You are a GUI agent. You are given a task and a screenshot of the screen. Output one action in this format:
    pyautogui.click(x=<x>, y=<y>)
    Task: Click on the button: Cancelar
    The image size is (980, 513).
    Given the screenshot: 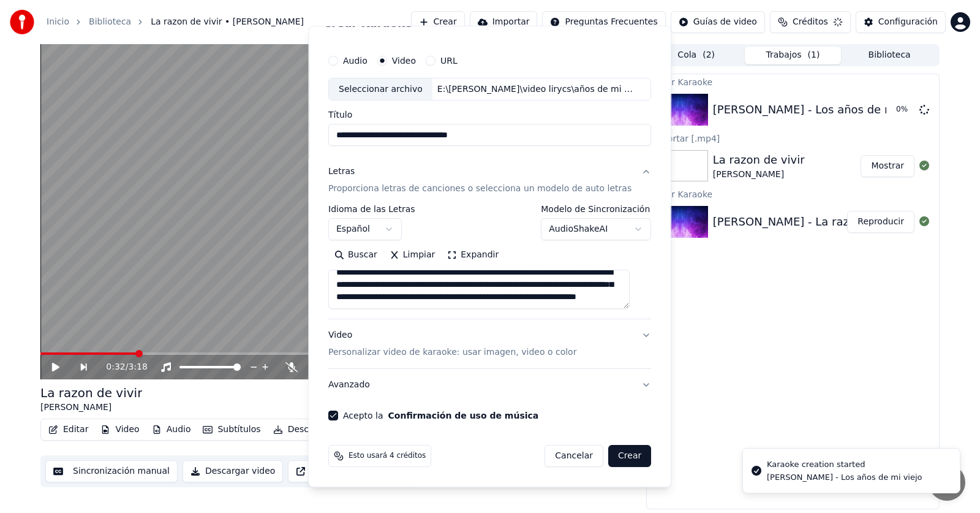 What is the action you would take?
    pyautogui.click(x=574, y=456)
    